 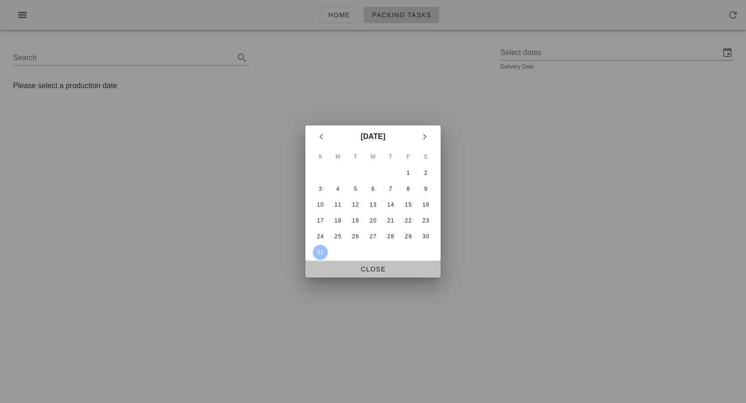 What do you see at coordinates (409, 157) in the screenshot?
I see `th: F` at bounding box center [409, 157].